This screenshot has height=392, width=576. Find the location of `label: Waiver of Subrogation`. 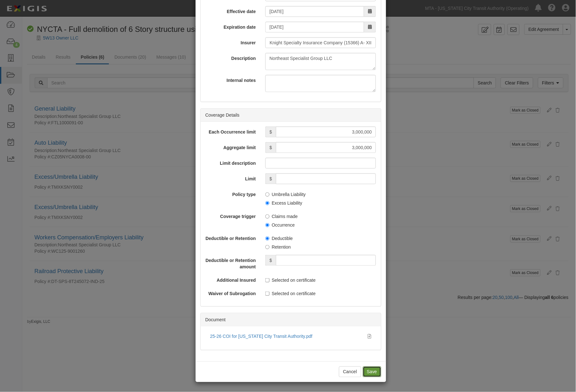

label: Waiver of Subrogation is located at coordinates (231, 292).